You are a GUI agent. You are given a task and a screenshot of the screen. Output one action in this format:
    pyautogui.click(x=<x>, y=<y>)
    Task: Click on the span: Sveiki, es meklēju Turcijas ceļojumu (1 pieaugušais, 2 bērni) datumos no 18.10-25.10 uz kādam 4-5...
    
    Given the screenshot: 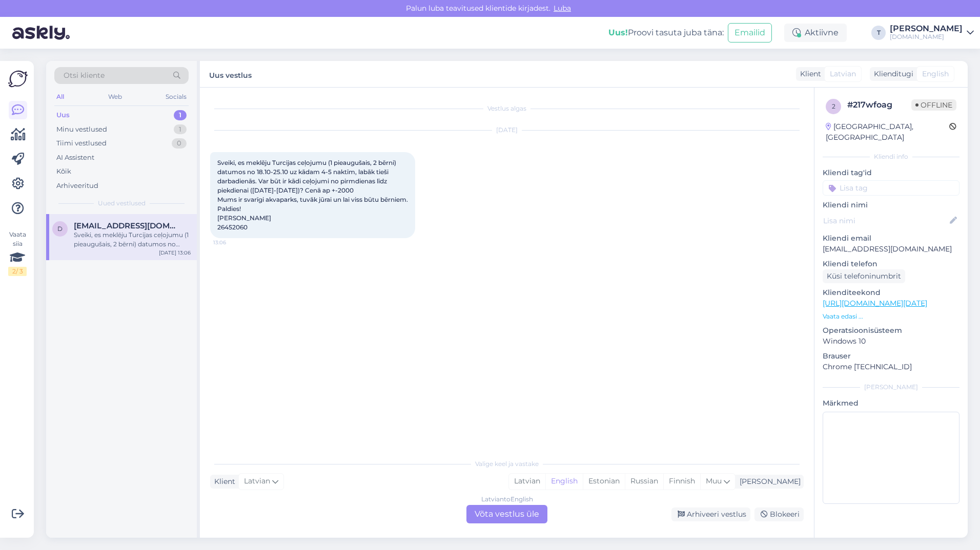 What is the action you would take?
    pyautogui.click(x=313, y=195)
    